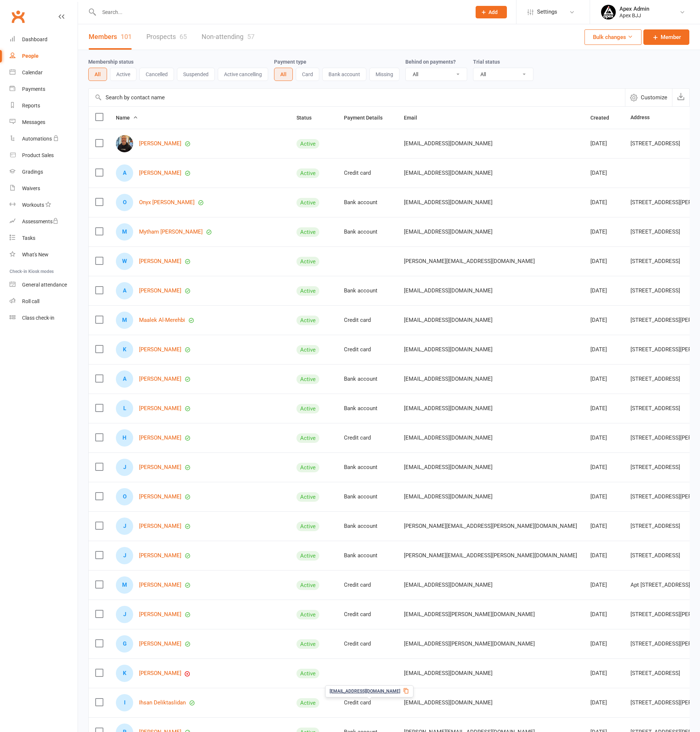 This screenshot has width=700, height=732. Describe the element at coordinates (124, 703) in the screenshot. I see `div: I` at that location.